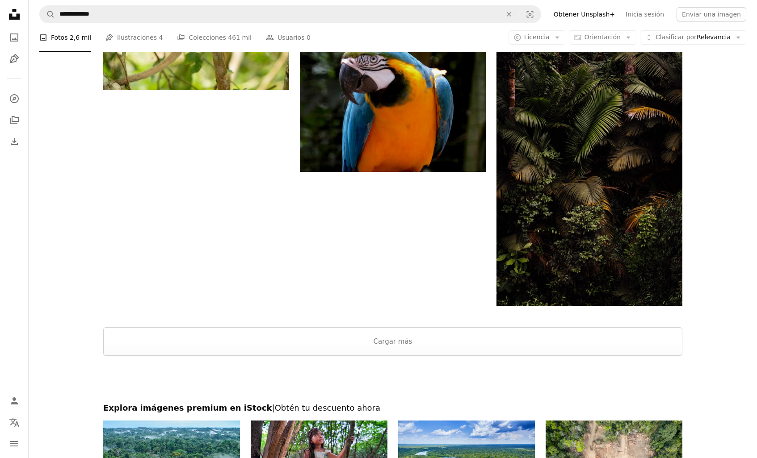  I want to click on button: Idioma, so click(14, 423).